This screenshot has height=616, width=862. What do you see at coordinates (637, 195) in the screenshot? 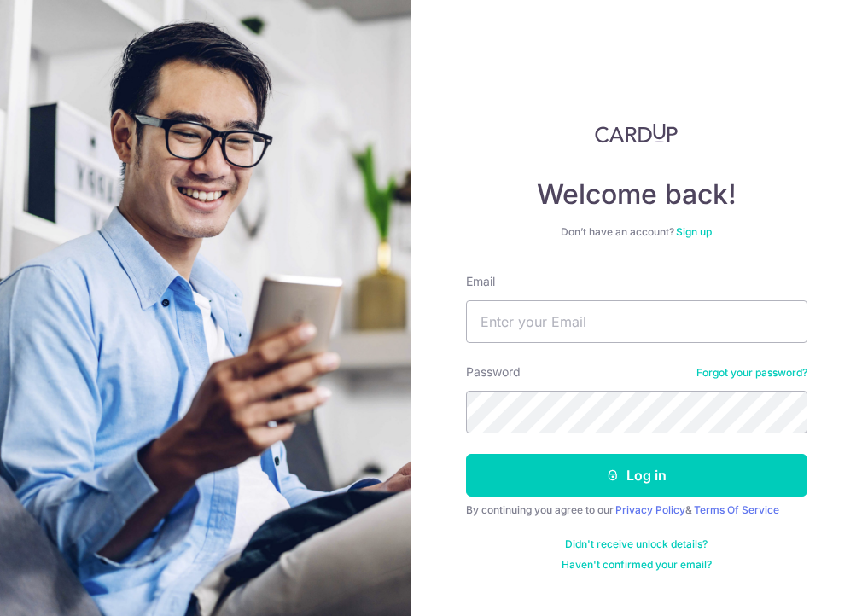
I see `h4: Welcome back!` at bounding box center [637, 195].